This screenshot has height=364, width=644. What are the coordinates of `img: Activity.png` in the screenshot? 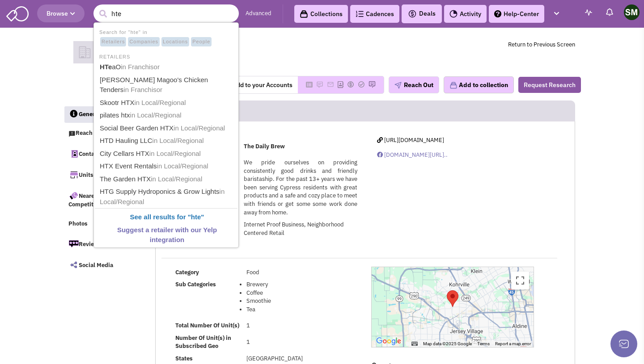 It's located at (454, 14).